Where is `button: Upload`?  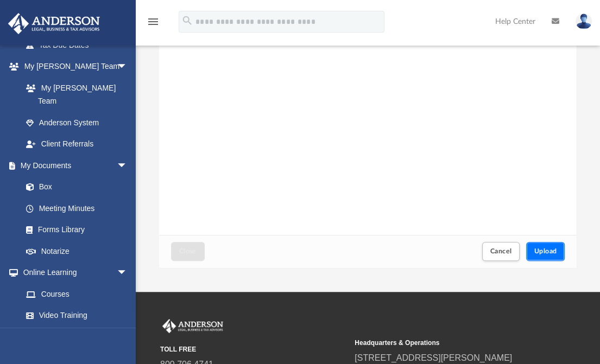 button: Upload is located at coordinates (546, 251).